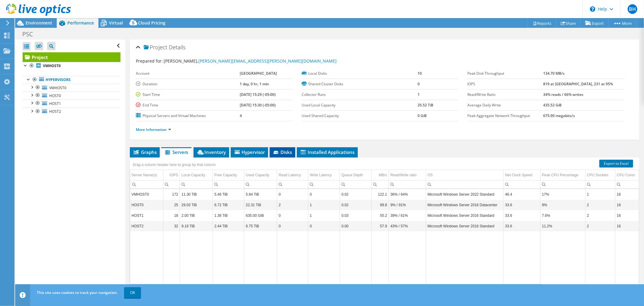 The image size is (644, 306). What do you see at coordinates (172, 215) in the screenshot?
I see `td: Column IOPS, Value 18` at bounding box center [172, 215].